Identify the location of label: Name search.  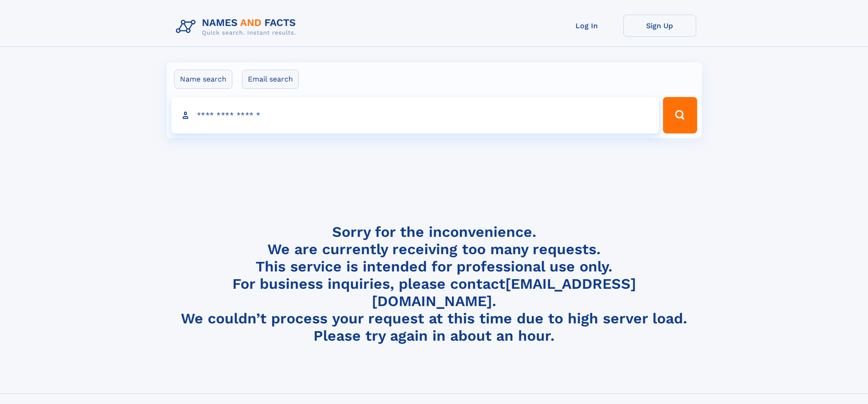
(203, 79).